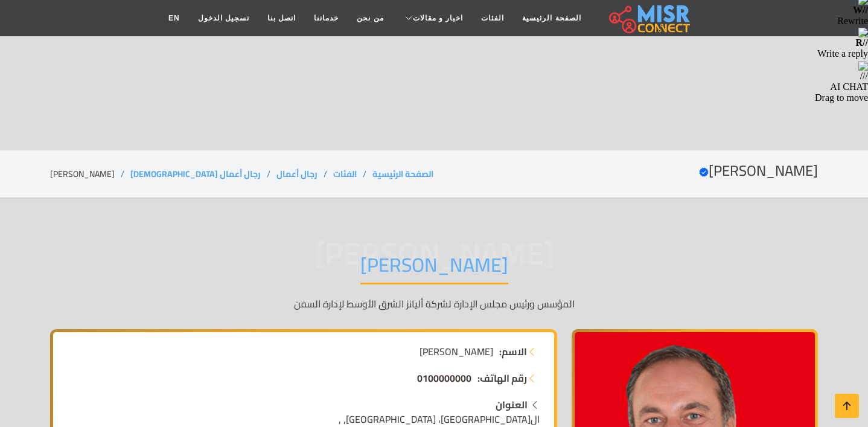 Image resolution: width=868 pixels, height=427 pixels. I want to click on a: 0100000000, so click(444, 378).